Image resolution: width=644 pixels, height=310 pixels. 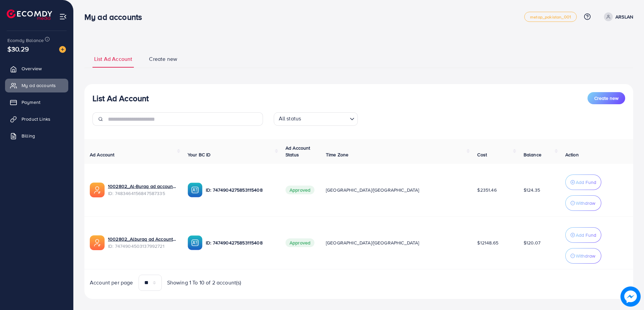 What do you see at coordinates (120, 98) in the screenshot?
I see `h3: List Ad Account` at bounding box center [120, 98].